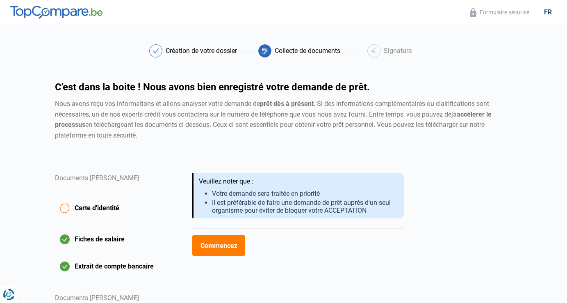 The width and height of the screenshot is (567, 303). I want to click on button: Commencez, so click(219, 245).